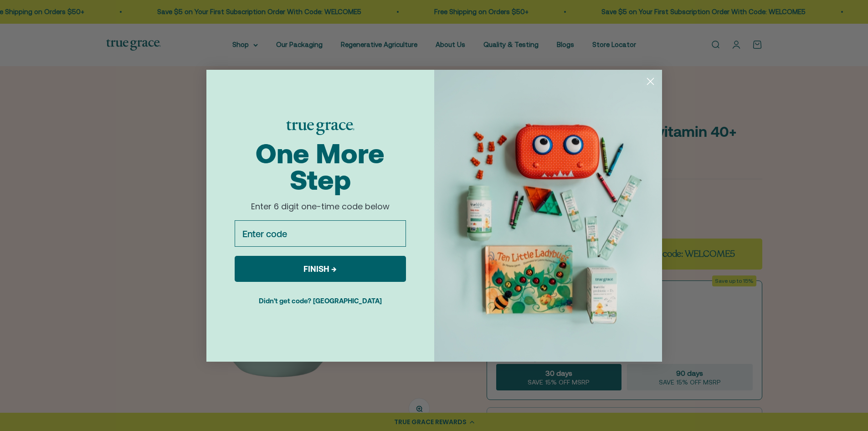 Image resolution: width=868 pixels, height=431 pixels. I want to click on p: Enter 6 digit one-time code below, so click(320, 207).